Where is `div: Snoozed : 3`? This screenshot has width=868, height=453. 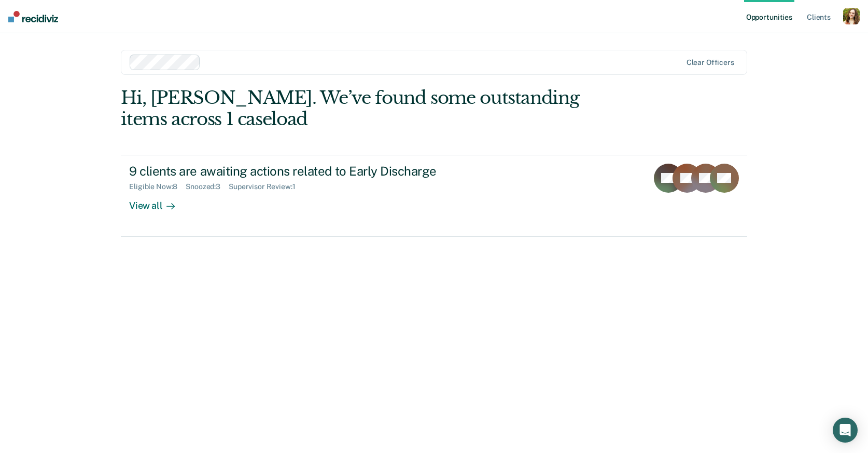
div: Snoozed : 3 is located at coordinates (207, 187).